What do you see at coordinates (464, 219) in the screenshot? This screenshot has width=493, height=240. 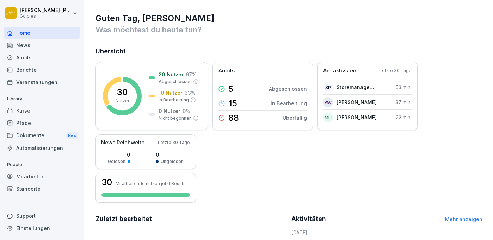 I see `a: Mehr anzeigen` at bounding box center [464, 219].